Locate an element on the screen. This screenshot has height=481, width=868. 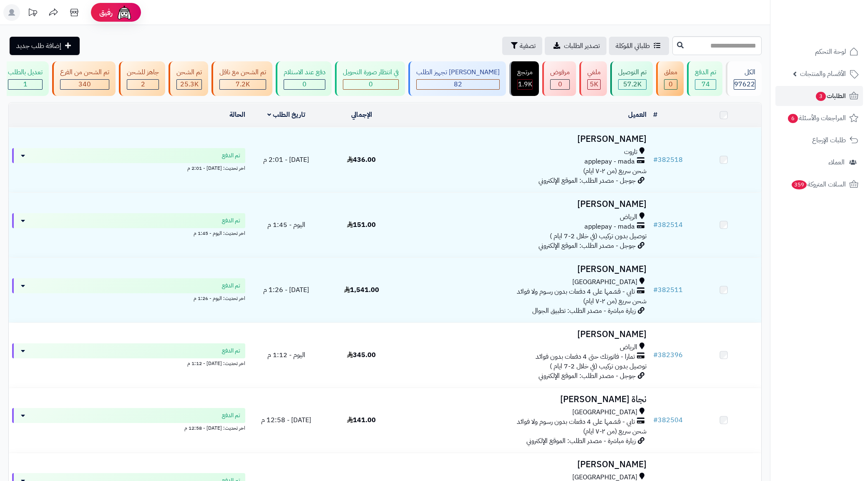
span: الرياض is located at coordinates (629, 217).